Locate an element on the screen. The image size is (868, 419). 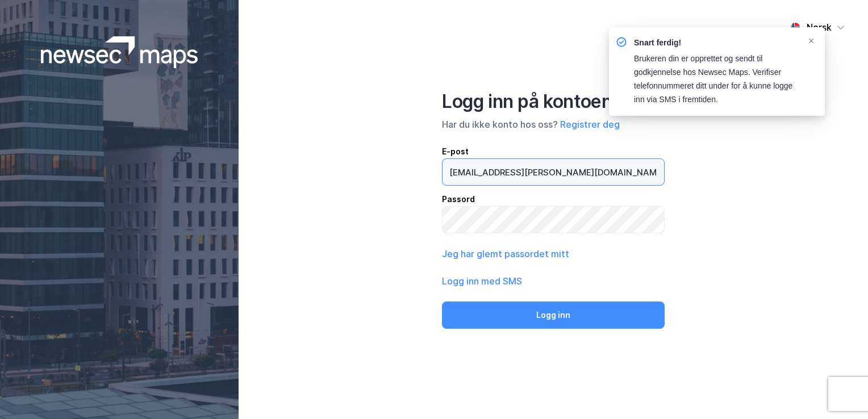
img: logoWhite.bf58a803f64e89776f2b079ca2356427.svg is located at coordinates (119, 53).